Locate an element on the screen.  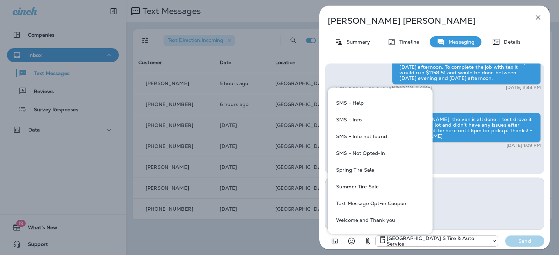
button: Past Due for Oil Change is located at coordinates (380, 86).